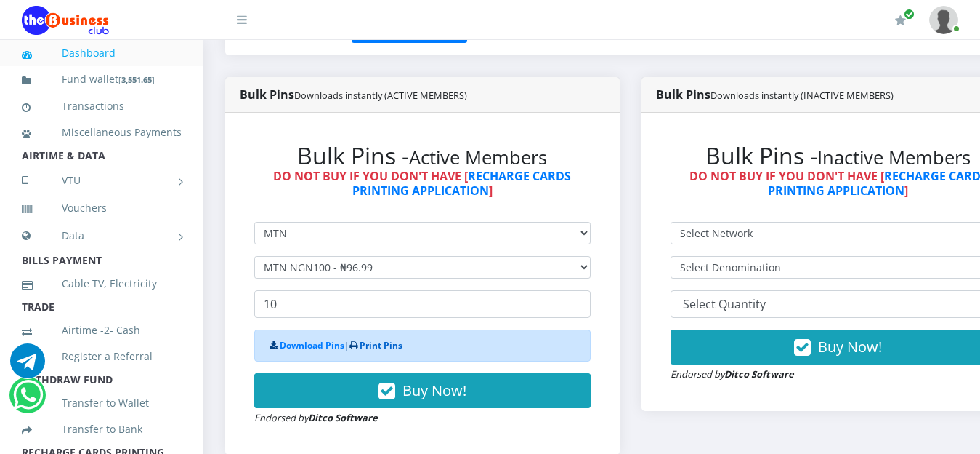  What do you see at coordinates (102, 106) in the screenshot?
I see `a: Transactions` at bounding box center [102, 106].